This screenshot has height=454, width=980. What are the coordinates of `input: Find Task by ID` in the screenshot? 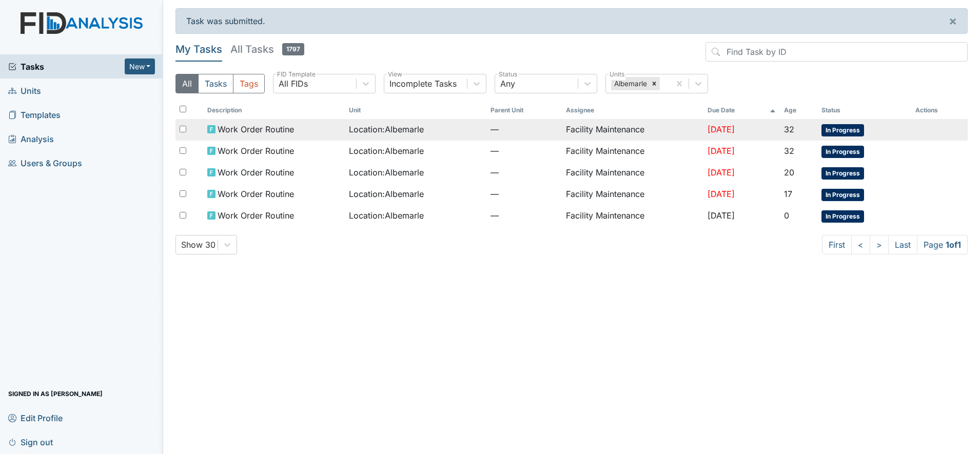 It's located at (836, 52).